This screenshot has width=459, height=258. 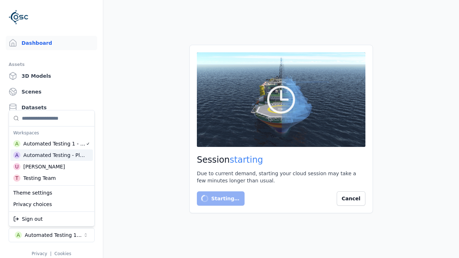 What do you see at coordinates (52, 193) in the screenshot?
I see `div: Theme settings` at bounding box center [52, 193].